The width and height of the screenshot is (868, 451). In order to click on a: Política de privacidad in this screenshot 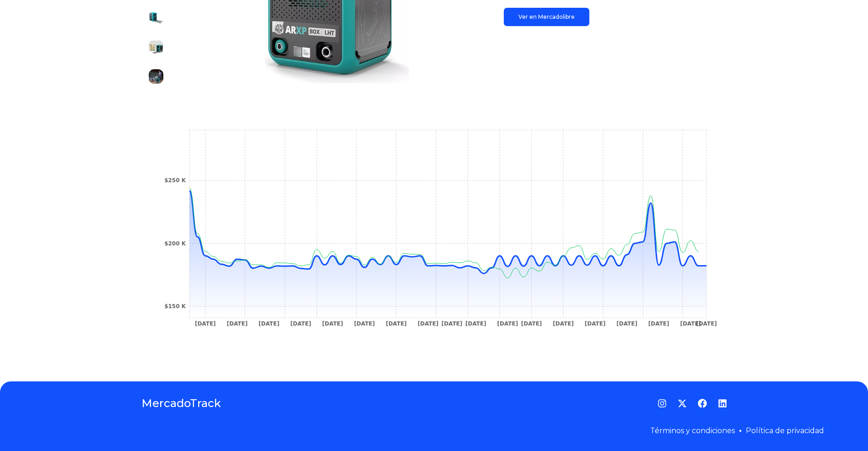, I will do `click(785, 430)`.